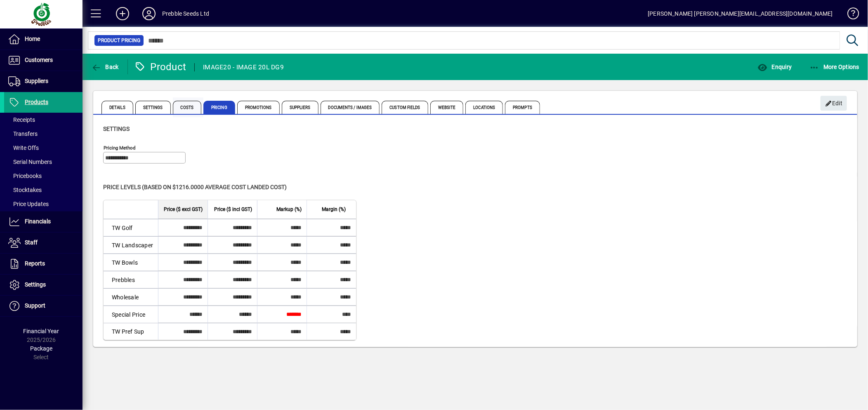  Describe the element at coordinates (119, 40) in the screenshot. I see `span: Product Pricing` at that location.